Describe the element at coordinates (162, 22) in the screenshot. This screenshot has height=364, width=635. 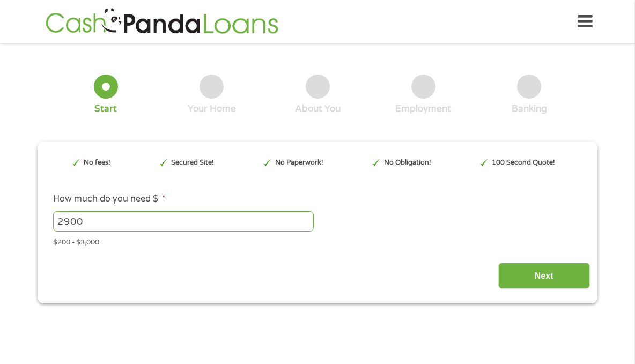
I see `img: GetLoanNow Logo` at that location.